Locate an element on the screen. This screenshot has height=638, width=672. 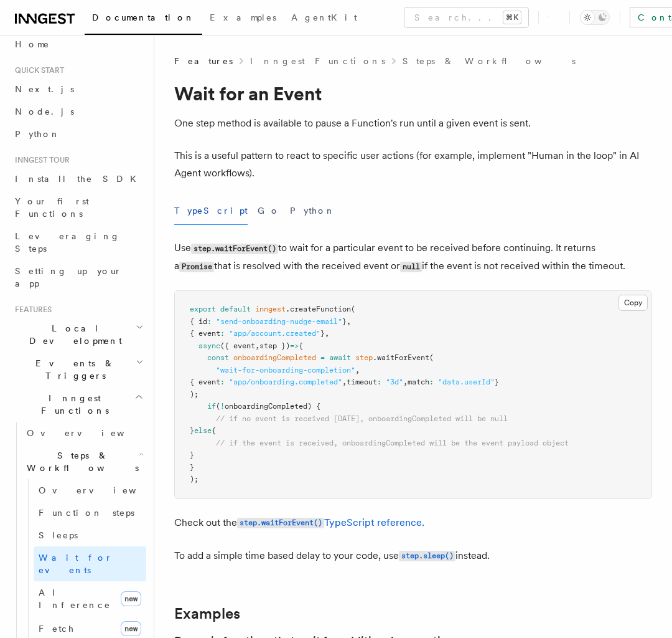
span: .createFunction is located at coordinates (318, 309).